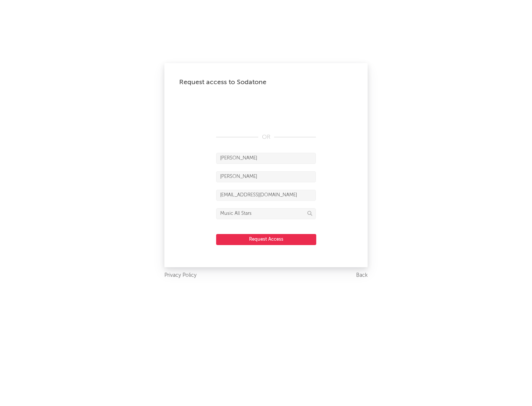 Image resolution: width=532 pixels, height=406 pixels. I want to click on input: Division, so click(266, 214).